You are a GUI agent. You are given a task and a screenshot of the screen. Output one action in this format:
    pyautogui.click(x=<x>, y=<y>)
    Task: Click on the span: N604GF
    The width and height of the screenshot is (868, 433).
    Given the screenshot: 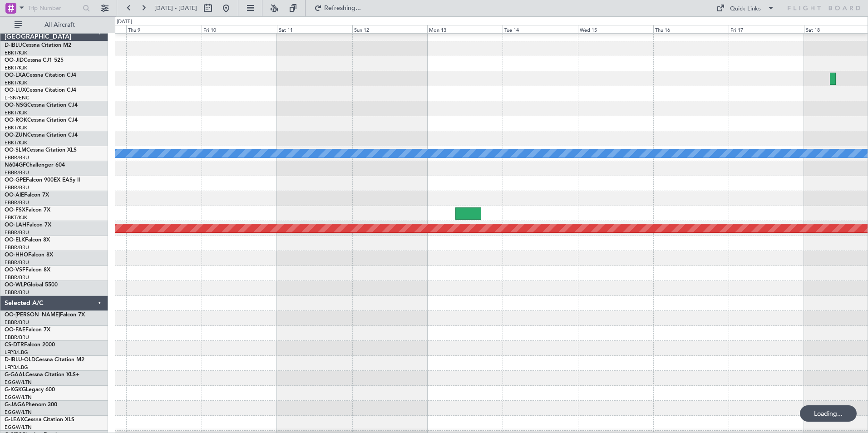 What is the action you would take?
    pyautogui.click(x=15, y=165)
    